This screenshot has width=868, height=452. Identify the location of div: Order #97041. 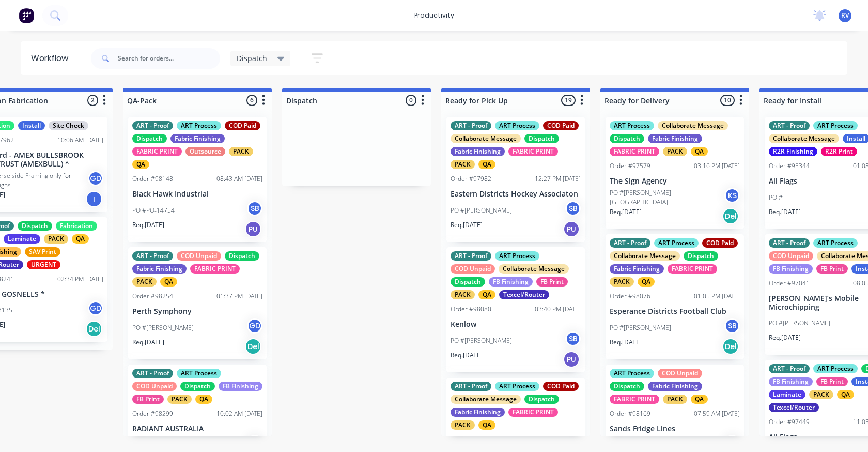
(789, 283).